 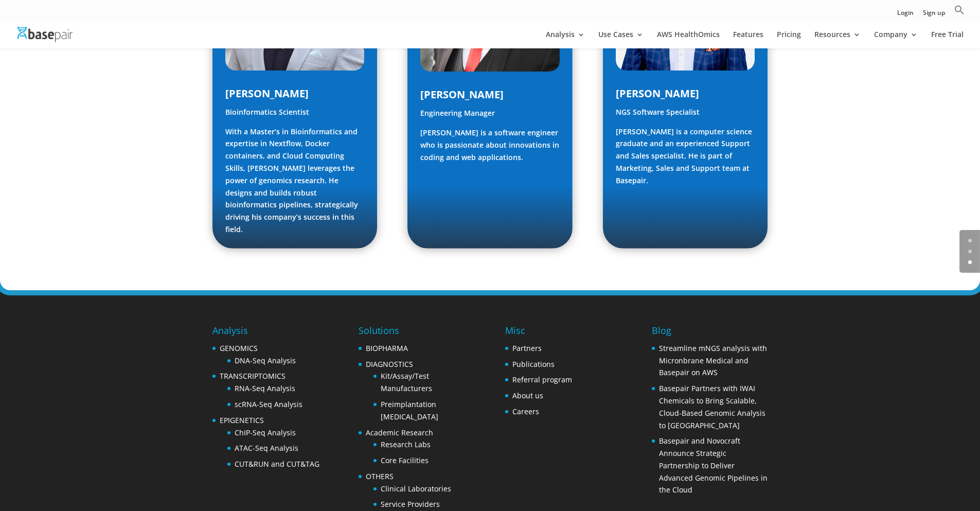 I want to click on a: Use Cases, so click(x=621, y=40).